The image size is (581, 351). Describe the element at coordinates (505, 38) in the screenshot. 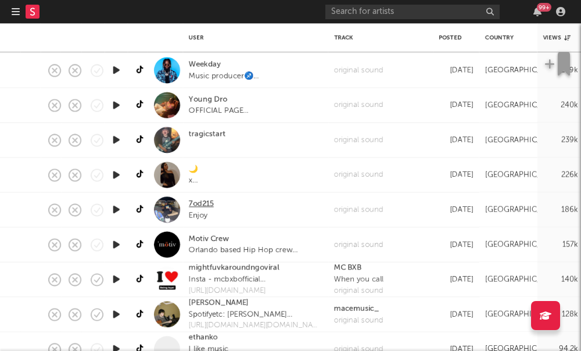

I see `div: Country` at that location.